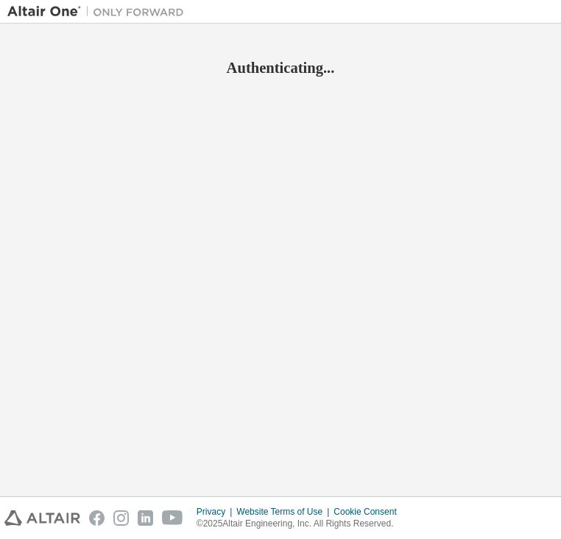 Image resolution: width=561 pixels, height=539 pixels. What do you see at coordinates (42, 518) in the screenshot?
I see `img: altair_logo.svg` at bounding box center [42, 518].